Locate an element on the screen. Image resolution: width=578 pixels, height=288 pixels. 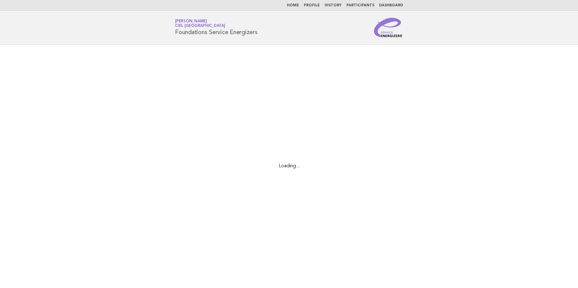
a: Dashboard is located at coordinates (391, 5).